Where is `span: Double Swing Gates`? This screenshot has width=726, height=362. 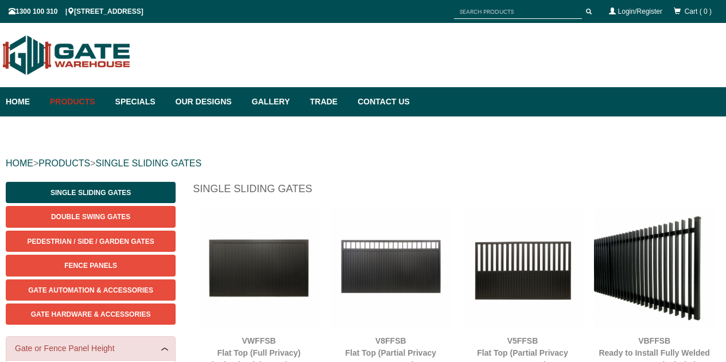 span: Double Swing Gates is located at coordinates (91, 217).